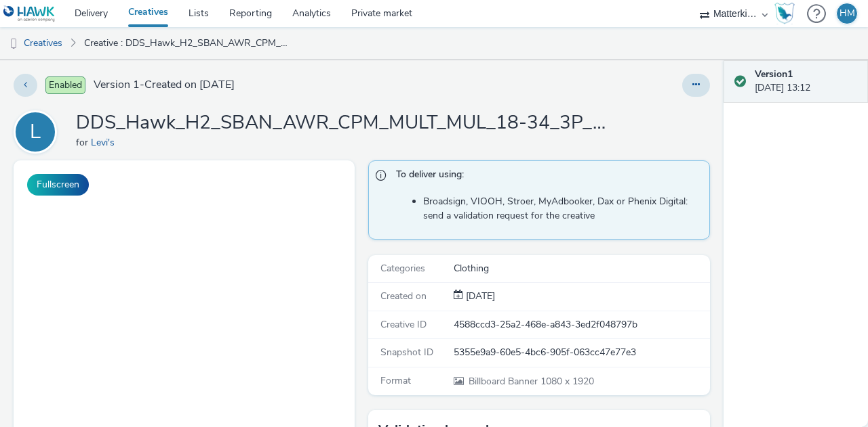  What do you see at coordinates (562, 208) in the screenshot?
I see `li: Broadsign, VIOOH, Stroer, MyAdbooker, Dax or Phenix Digital: send a validation request for the cr...` at bounding box center [562, 208].